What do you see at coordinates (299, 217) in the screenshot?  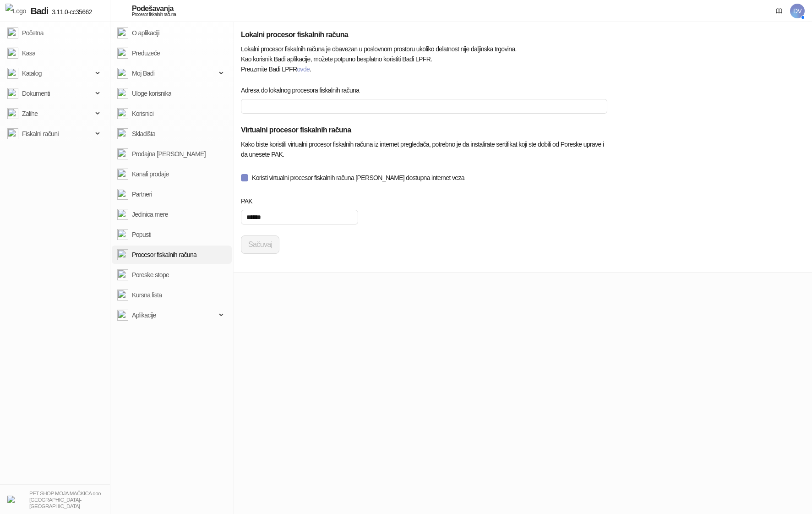 I see `input: PAK` at bounding box center [299, 217].